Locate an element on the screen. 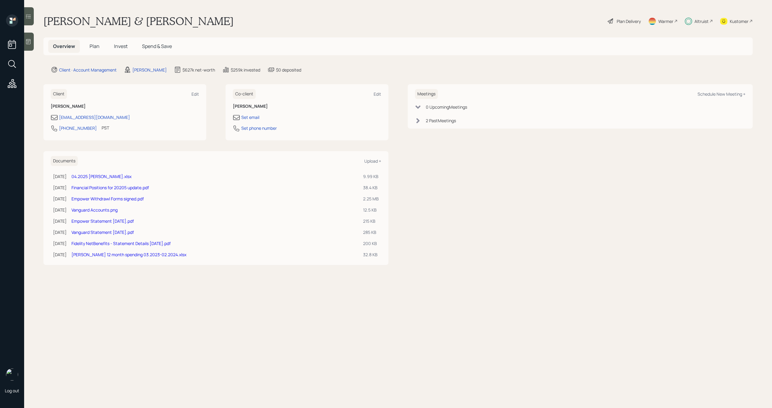  a: Financial Positions for 20205 update.pdf is located at coordinates (110, 187).